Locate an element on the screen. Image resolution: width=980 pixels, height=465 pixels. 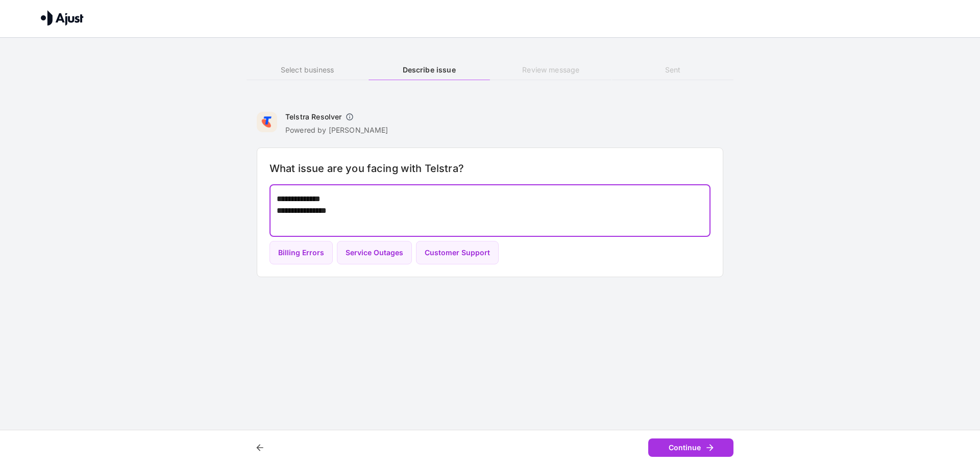
button: Billing Errors is located at coordinates (301, 253).